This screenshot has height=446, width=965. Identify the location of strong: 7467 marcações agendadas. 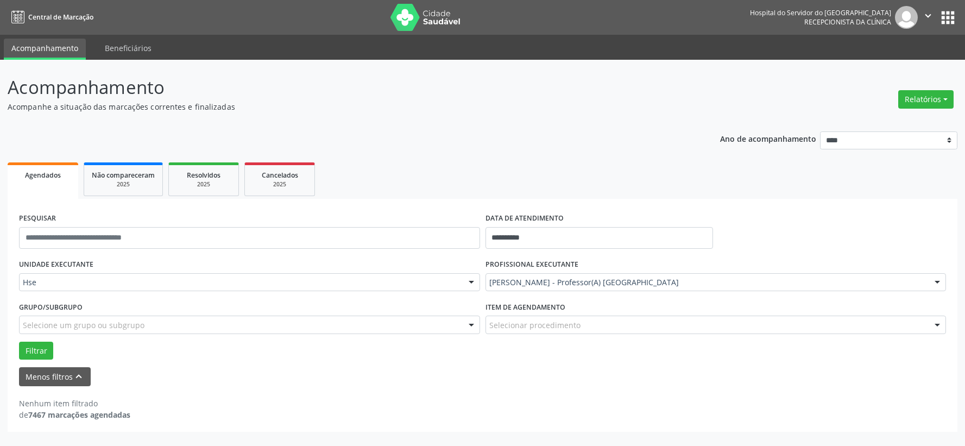
(79, 415).